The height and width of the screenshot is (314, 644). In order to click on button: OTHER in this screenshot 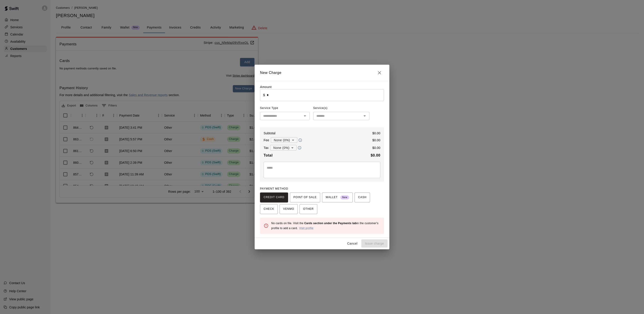, I will do `click(308, 209)`.